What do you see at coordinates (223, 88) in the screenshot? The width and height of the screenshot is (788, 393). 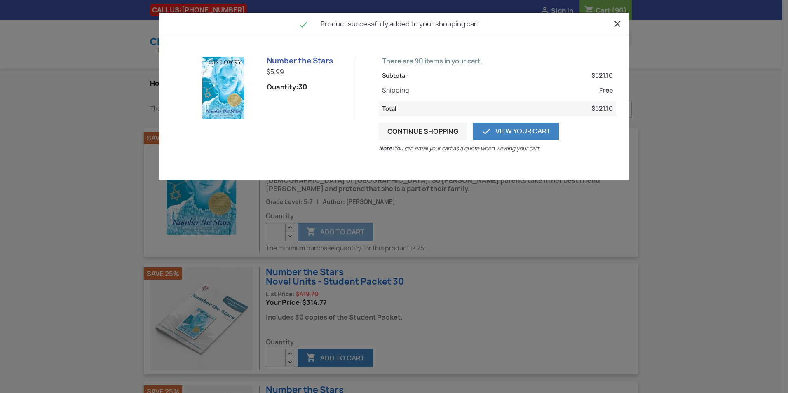 I see `img: Number the Stars` at bounding box center [223, 88].